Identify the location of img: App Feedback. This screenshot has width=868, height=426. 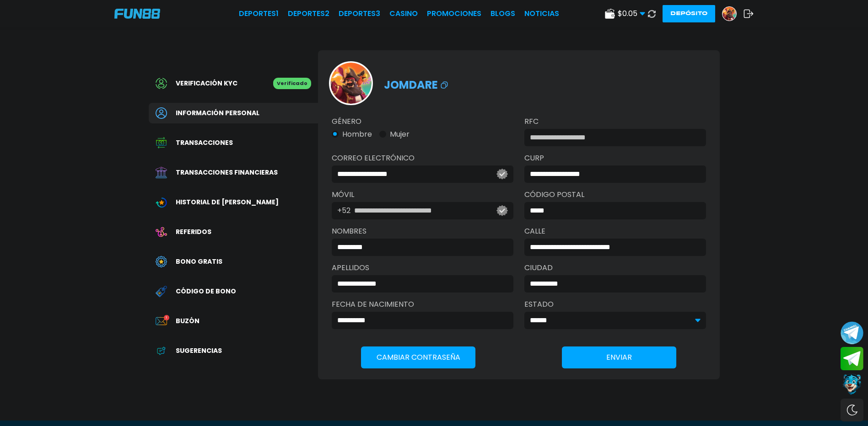
(161, 350).